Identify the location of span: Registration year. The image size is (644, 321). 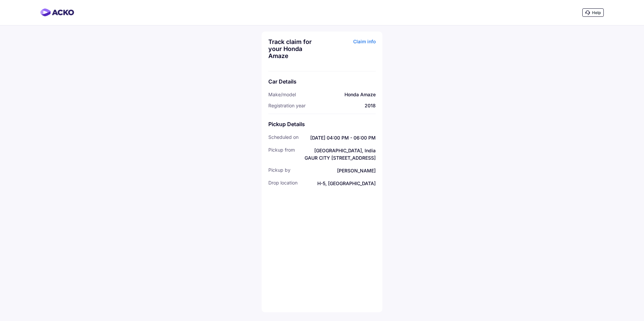
(287, 105).